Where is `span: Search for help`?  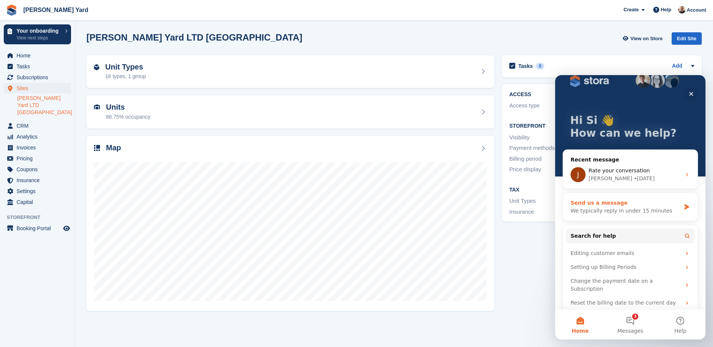
span: Search for help is located at coordinates (38, 161).